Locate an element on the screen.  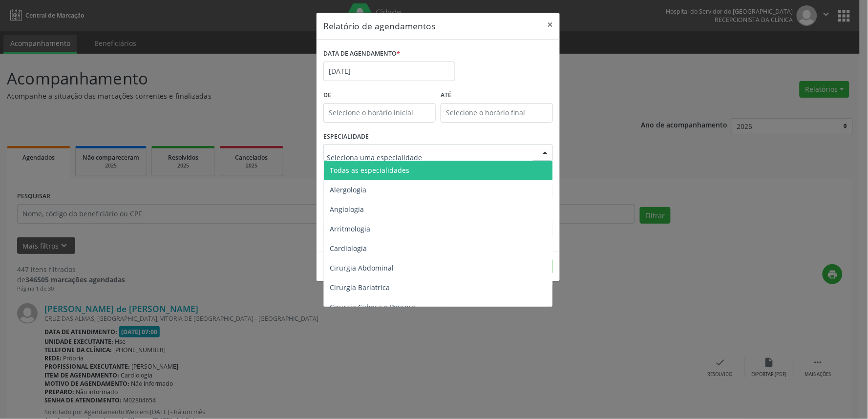
span: Cirurgia Abdominal is located at coordinates (361, 268).